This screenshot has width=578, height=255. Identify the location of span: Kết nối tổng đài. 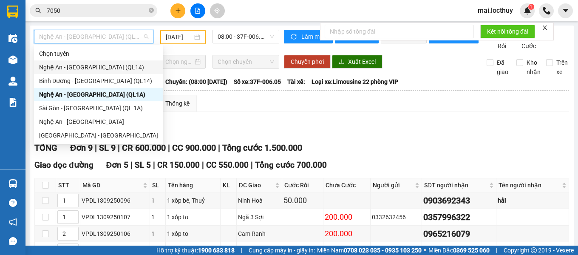
(507, 31).